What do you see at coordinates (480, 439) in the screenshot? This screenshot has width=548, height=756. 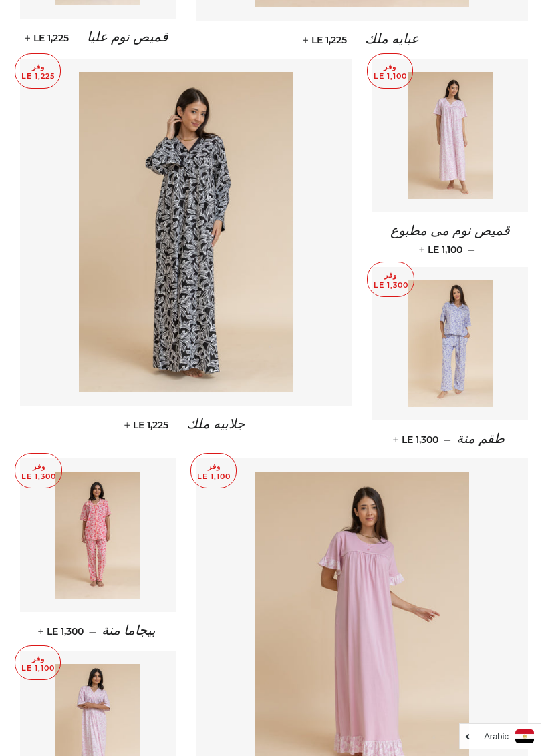 I see `span: طقم منة` at bounding box center [480, 439].